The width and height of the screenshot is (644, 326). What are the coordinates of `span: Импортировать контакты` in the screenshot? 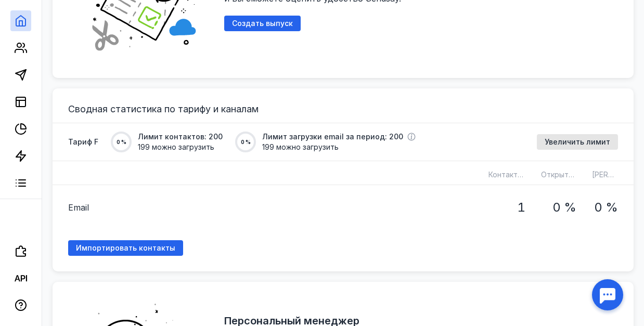 It's located at (125, 248).